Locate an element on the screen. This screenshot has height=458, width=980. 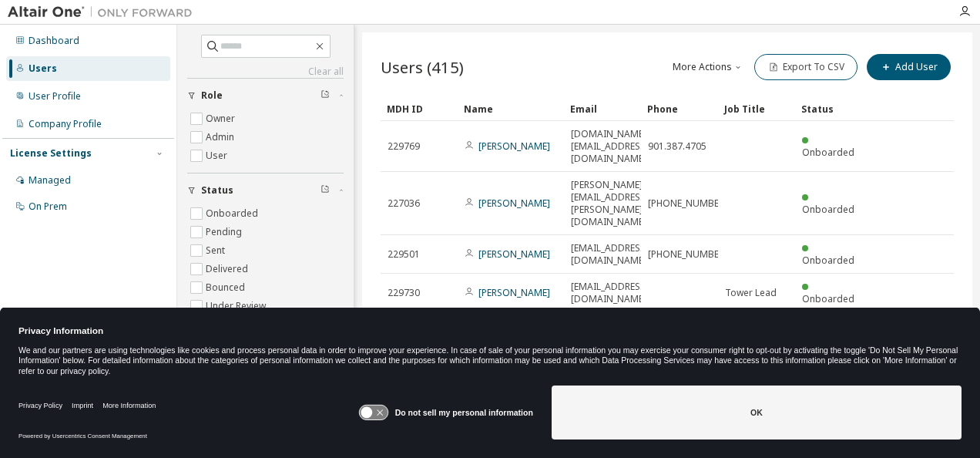
div: Email is located at coordinates (602, 109).